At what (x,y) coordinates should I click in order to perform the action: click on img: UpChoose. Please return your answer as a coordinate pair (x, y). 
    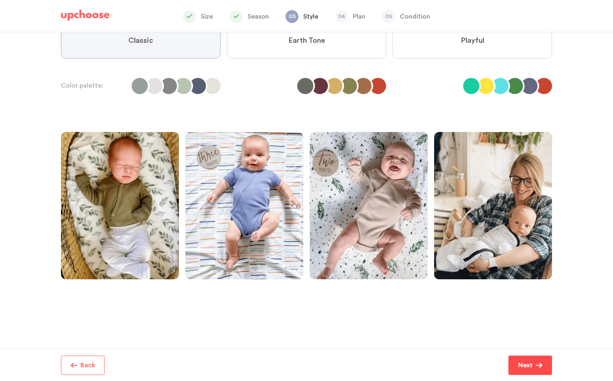
    Looking at the image, I should click on (85, 15).